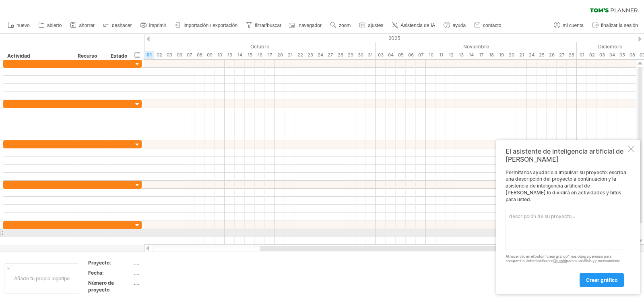  Describe the element at coordinates (82, 25) in the screenshot. I see `a: ahorrar` at that location.